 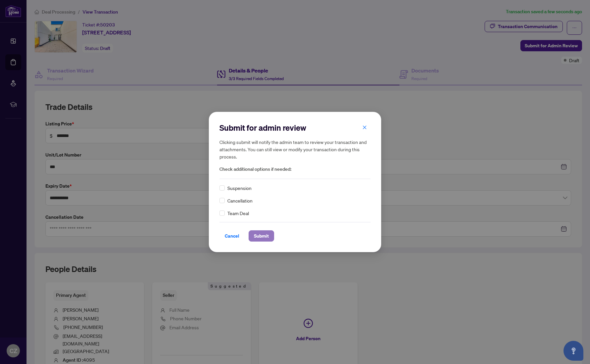 What do you see at coordinates (295, 128) in the screenshot?
I see `h2: Submit for admin review` at bounding box center [295, 128].